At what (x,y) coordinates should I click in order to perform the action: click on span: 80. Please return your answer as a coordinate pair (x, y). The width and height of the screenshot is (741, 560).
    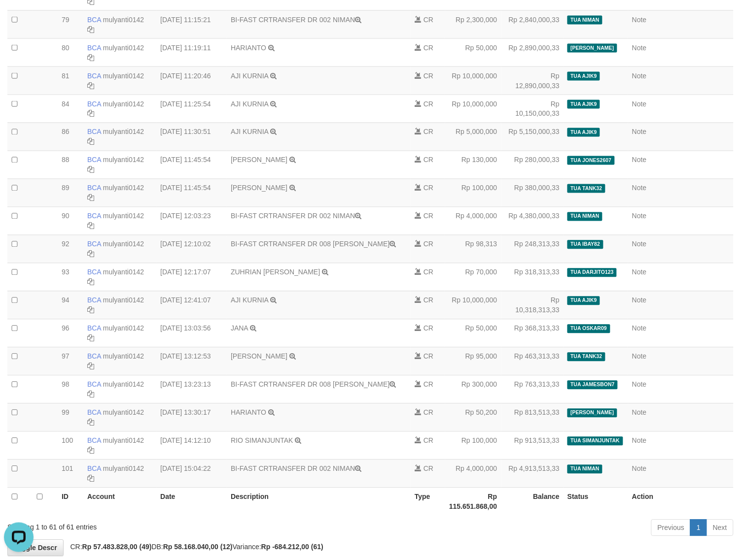
    Looking at the image, I should click on (66, 48).